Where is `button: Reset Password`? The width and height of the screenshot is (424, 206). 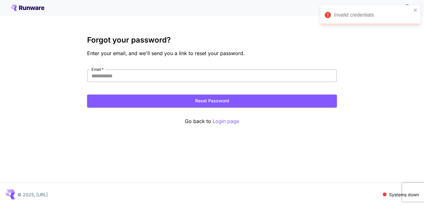
button: Reset Password is located at coordinates (212, 101).